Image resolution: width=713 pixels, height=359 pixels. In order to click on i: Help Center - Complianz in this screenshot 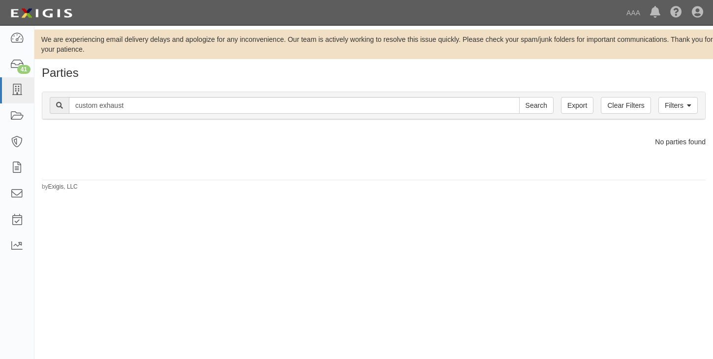, I will do `click(676, 13)`.